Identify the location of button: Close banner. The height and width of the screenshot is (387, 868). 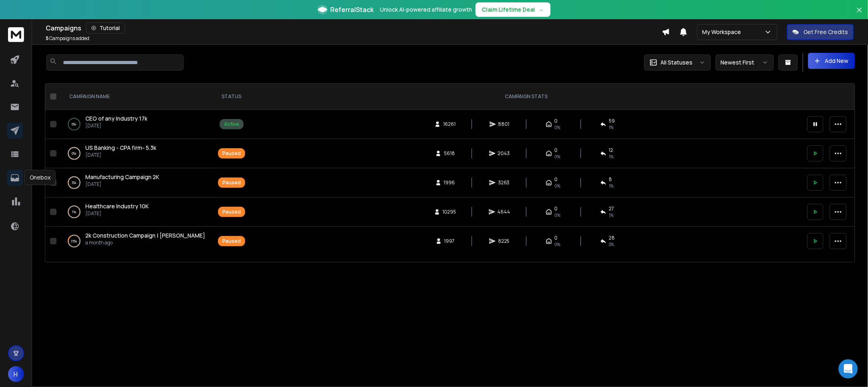
(860, 15).